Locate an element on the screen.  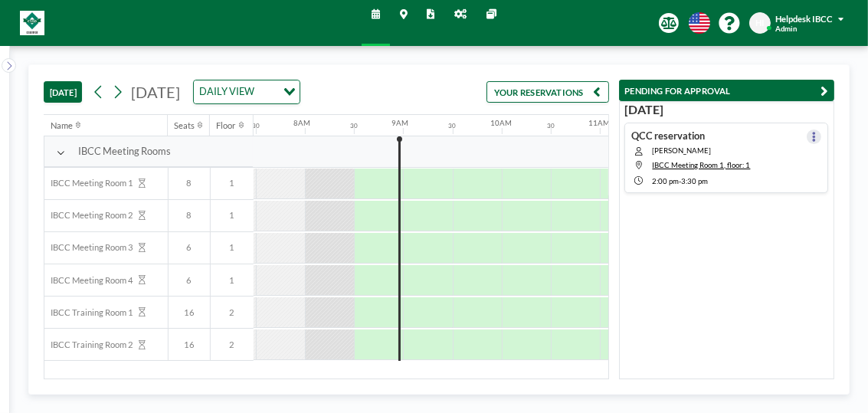
span: 3:30 PM is located at coordinates (695, 180).